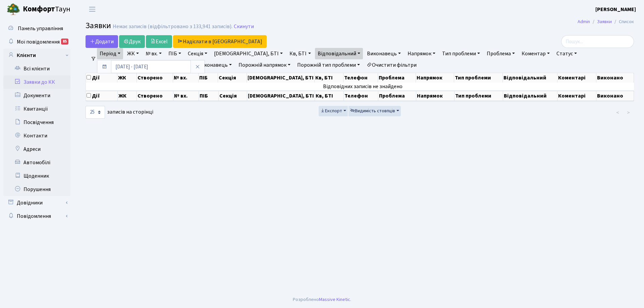  What do you see at coordinates (567, 54) in the screenshot?
I see `a: Статус` at bounding box center [567, 54].